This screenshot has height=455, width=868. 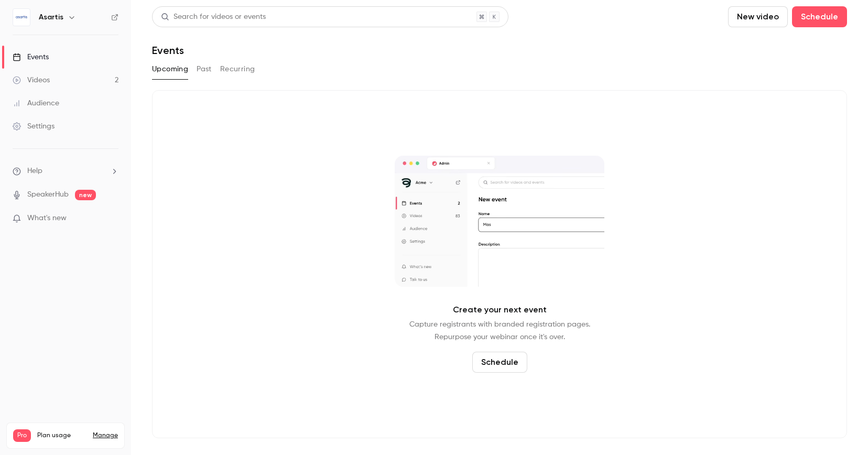 I want to click on div: Events, so click(x=30, y=57).